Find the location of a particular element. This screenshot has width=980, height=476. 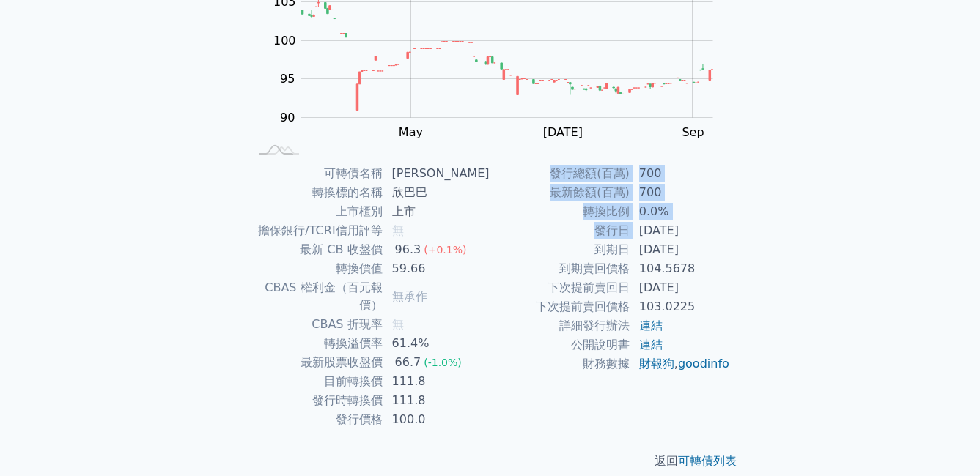

td: 最新餘額(百萬) is located at coordinates (560, 193).